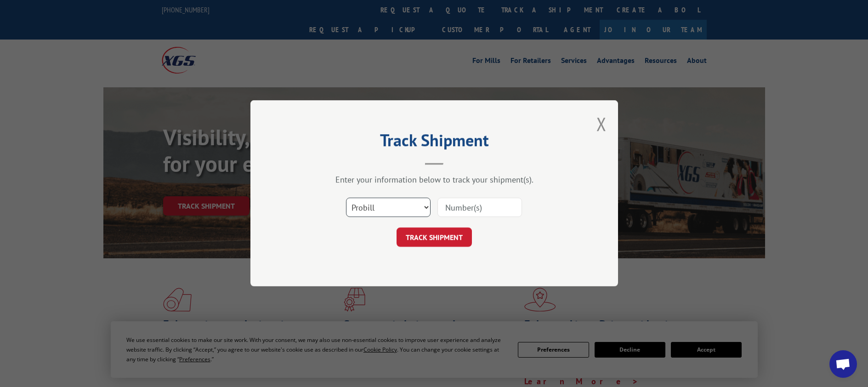 Image resolution: width=868 pixels, height=387 pixels. Describe the element at coordinates (434, 238) in the screenshot. I see `button: TRACK SHIPMENT` at that location.